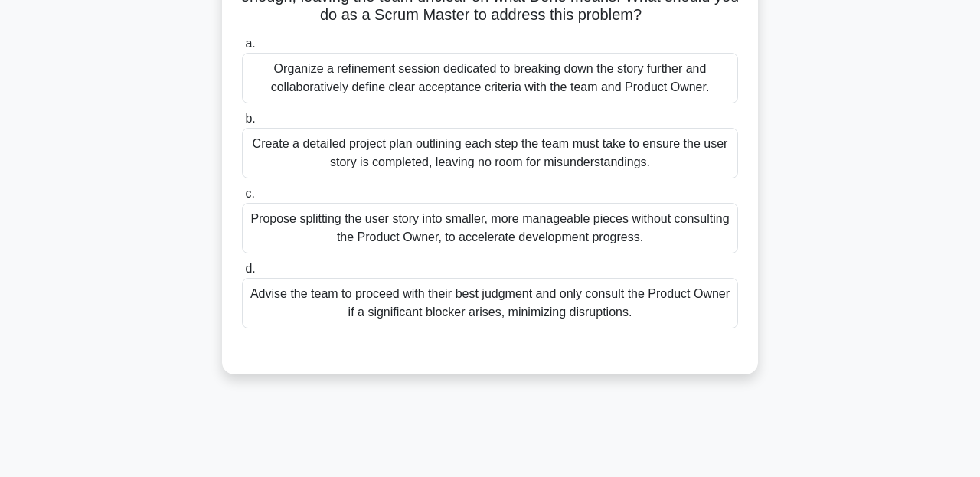 The height and width of the screenshot is (477, 980). I want to click on div: Create a detailed project plan outlining each step the team must take to ensure the user story is..., so click(490, 153).